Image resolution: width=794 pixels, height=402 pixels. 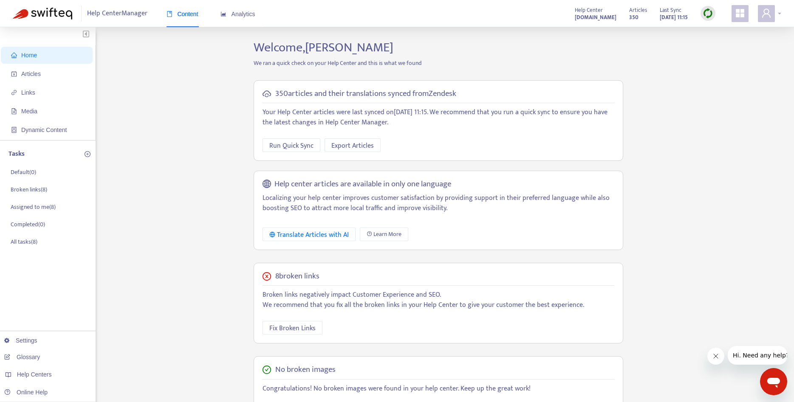 What do you see at coordinates (34, 375) in the screenshot?
I see `span: Help Centers` at bounding box center [34, 375].